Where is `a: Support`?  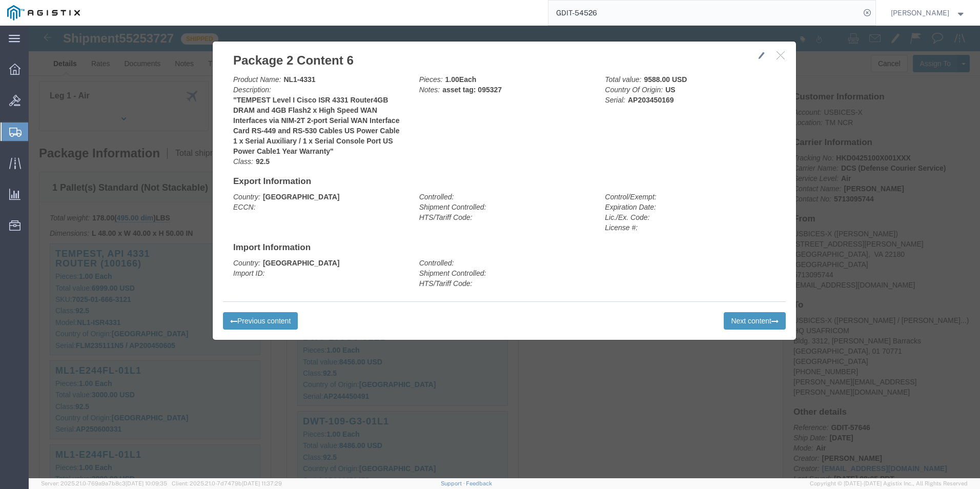 a: Support is located at coordinates (454, 483).